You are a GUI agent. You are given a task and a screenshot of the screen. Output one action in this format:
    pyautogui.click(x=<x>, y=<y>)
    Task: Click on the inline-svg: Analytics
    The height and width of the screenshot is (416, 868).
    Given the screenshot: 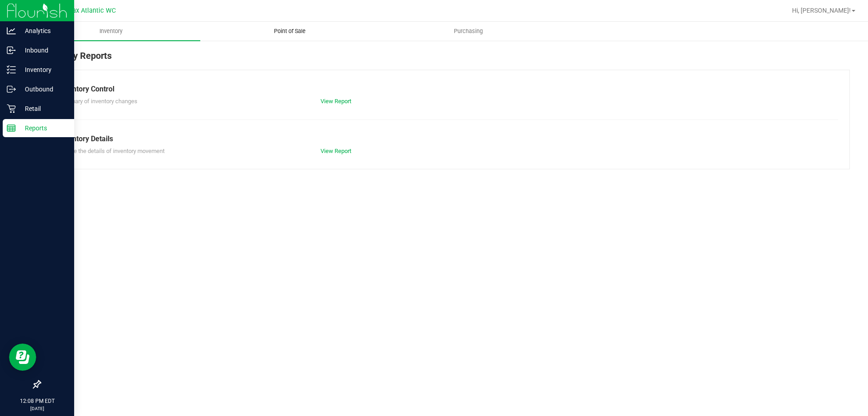 What is the action you would take?
    pyautogui.click(x=11, y=31)
    